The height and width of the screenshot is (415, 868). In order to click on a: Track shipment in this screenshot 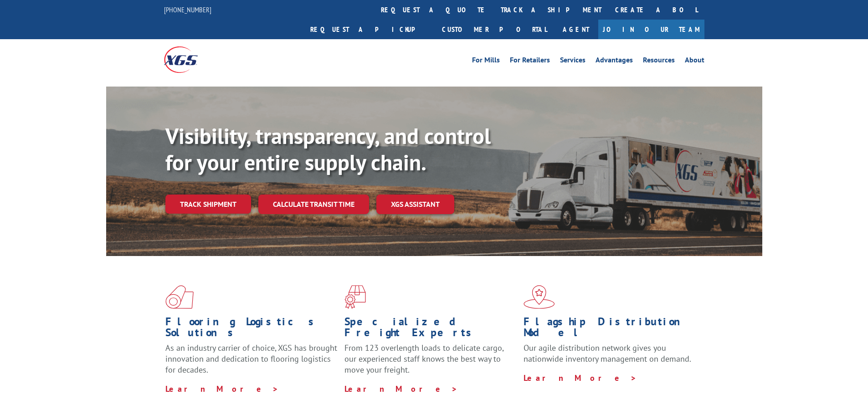, I will do `click(208, 204)`.